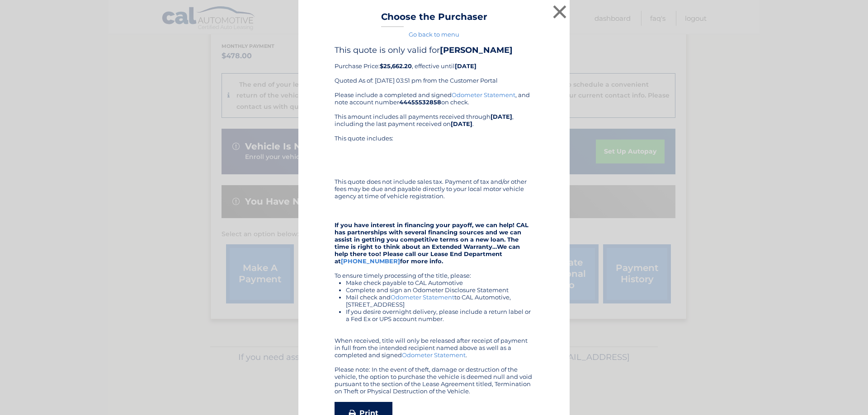 The height and width of the screenshot is (415, 868). I want to click on a: Go back to menu, so click(434, 34).